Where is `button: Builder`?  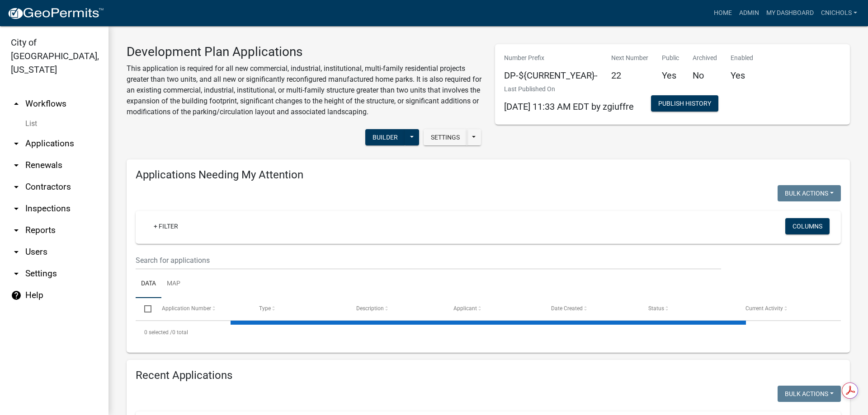
button: Builder is located at coordinates (385, 138).